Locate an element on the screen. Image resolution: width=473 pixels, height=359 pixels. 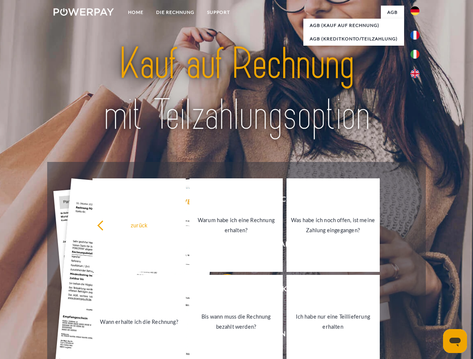
a: Was habe ich noch offen, ist meine Zahlung eingegangen? is located at coordinates (333, 225).